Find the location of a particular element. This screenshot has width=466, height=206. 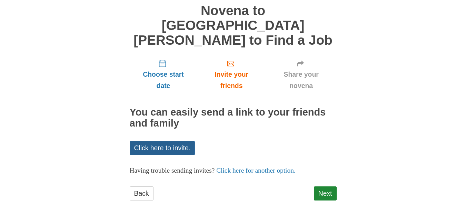

span: Having trouble sending invites? is located at coordinates (172, 171).